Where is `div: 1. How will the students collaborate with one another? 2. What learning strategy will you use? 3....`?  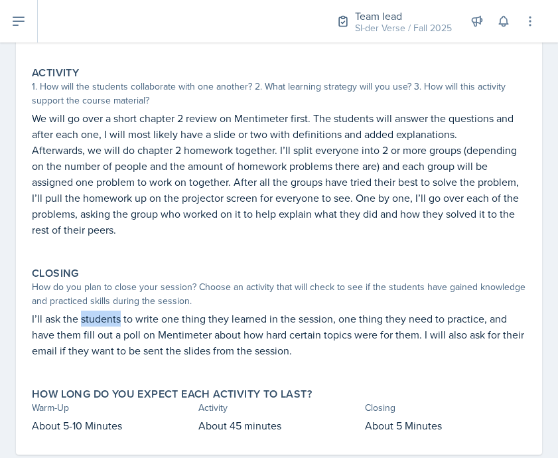 div: 1. How will the students collaborate with one another? 2. What learning strategy will you use? 3.... is located at coordinates (279, 94).